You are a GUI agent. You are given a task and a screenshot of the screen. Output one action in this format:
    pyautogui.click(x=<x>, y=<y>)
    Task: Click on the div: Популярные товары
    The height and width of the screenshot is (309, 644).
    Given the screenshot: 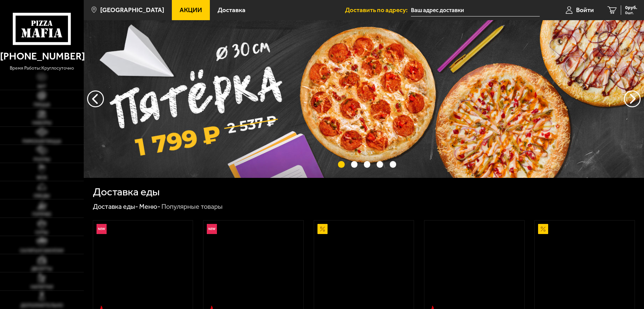 What is the action you would take?
    pyautogui.click(x=192, y=207)
    